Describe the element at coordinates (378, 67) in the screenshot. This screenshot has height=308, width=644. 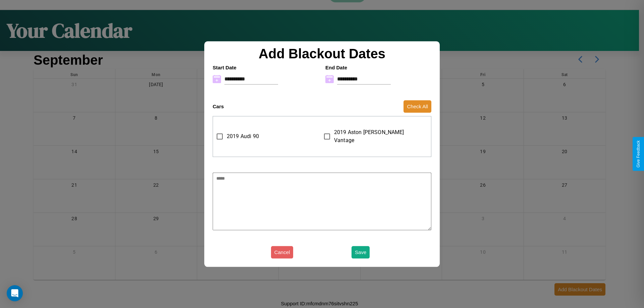
I see `h4: End Date` at that location.